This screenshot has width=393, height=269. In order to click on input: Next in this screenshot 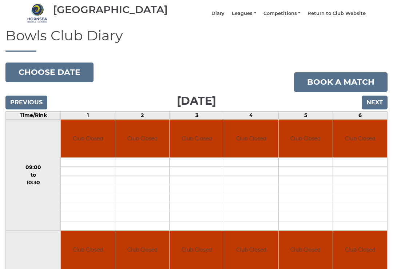, I will do `click(375, 103)`.